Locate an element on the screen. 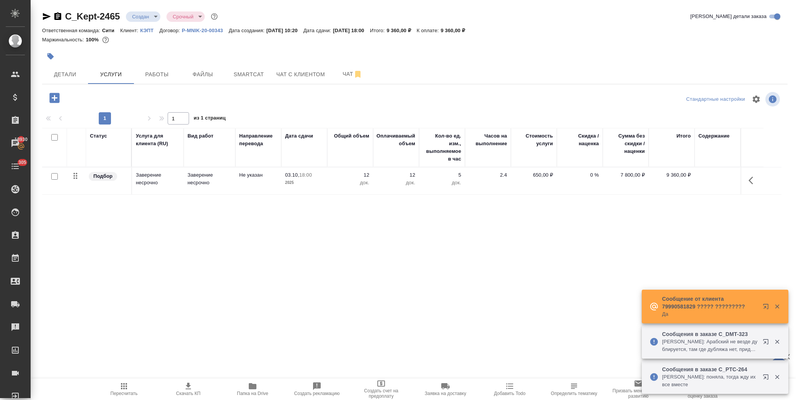  div: Скидка / наценка is located at coordinates (580, 140).